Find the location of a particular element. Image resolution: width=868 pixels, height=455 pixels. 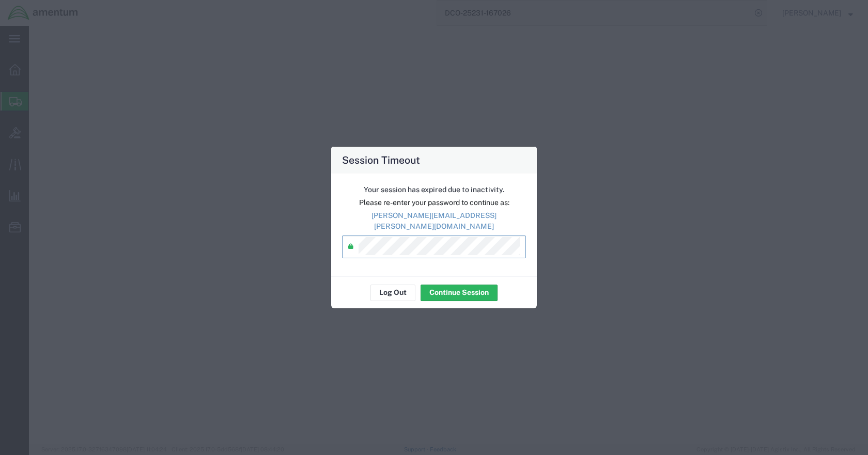

p: Your session has expired due to inactivity. is located at coordinates (434, 190).